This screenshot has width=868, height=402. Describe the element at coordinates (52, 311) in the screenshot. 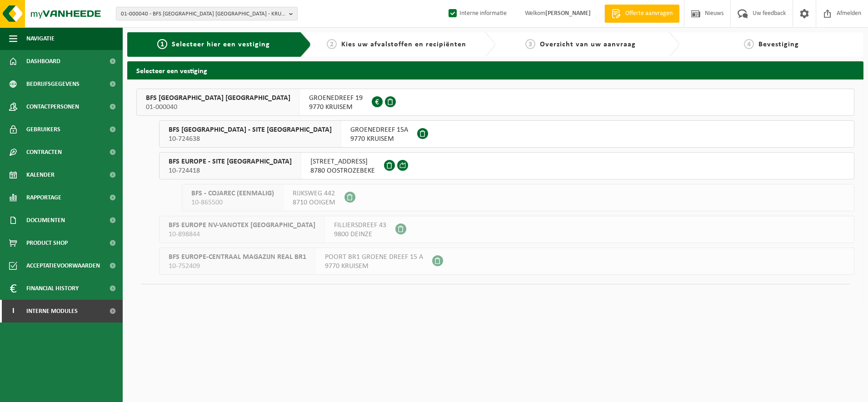

I see `span: Interne modules` at that location.